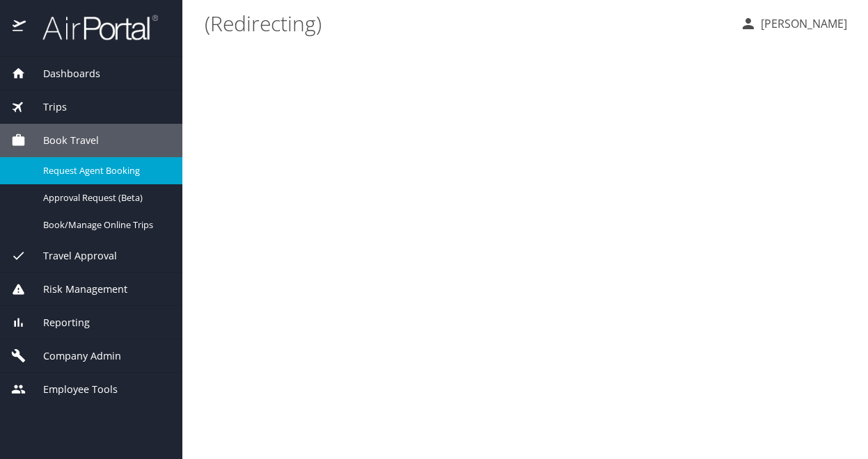 The image size is (868, 459). What do you see at coordinates (20, 27) in the screenshot?
I see `img: icon-airportal.png` at bounding box center [20, 27].